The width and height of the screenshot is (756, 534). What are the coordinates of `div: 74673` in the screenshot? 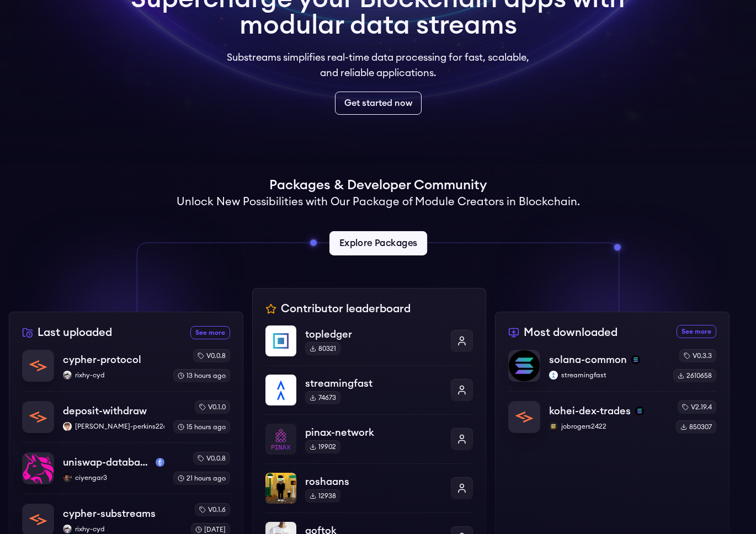 It's located at (323, 398).